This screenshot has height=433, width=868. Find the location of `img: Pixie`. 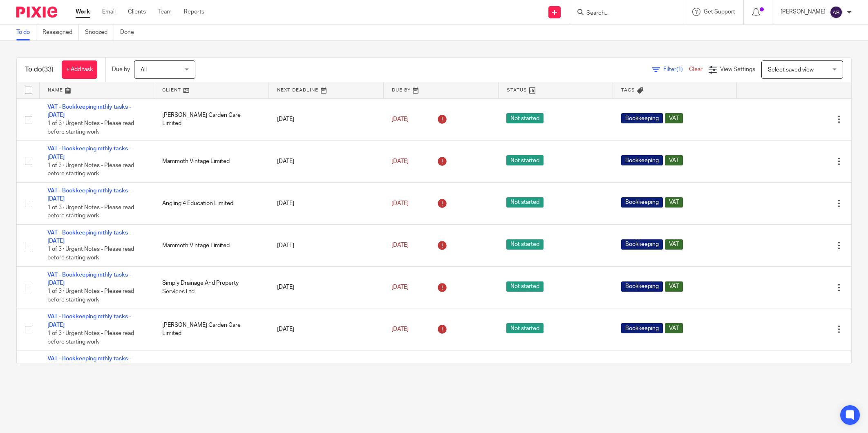

img: Pixie is located at coordinates (37, 12).